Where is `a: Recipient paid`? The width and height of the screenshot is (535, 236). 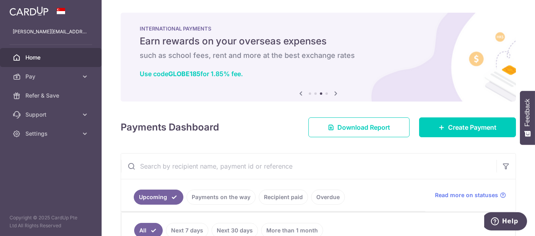 a: Recipient paid is located at coordinates (283, 197).